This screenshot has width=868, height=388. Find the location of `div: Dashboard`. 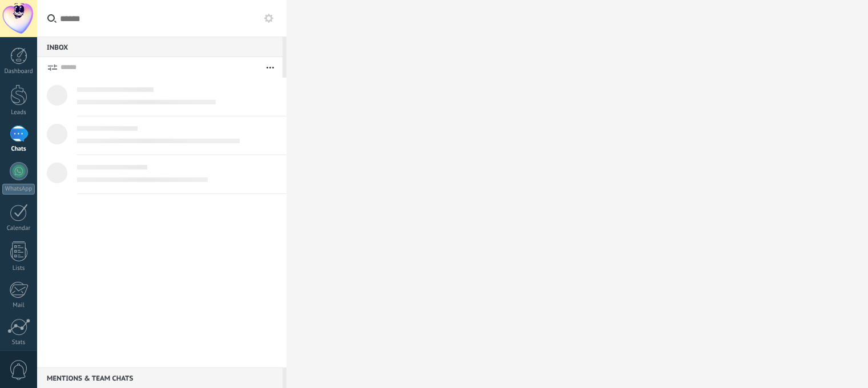

div: Dashboard is located at coordinates (19, 71).